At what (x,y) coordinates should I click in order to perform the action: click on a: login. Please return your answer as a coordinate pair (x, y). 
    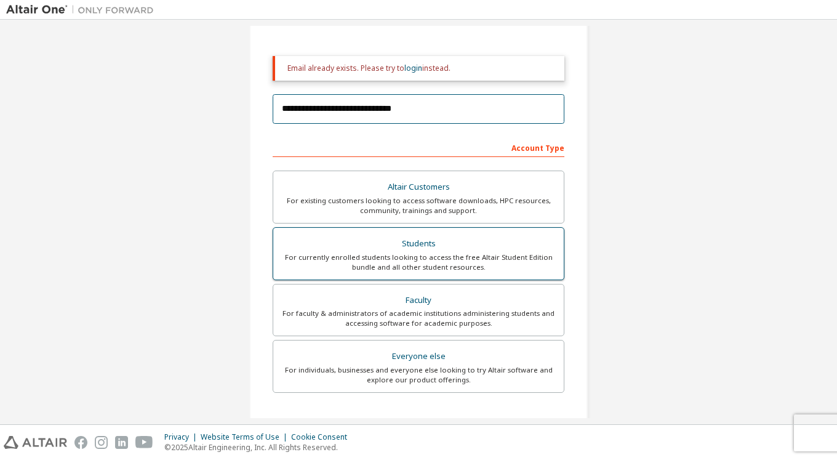
    Looking at the image, I should click on (413, 68).